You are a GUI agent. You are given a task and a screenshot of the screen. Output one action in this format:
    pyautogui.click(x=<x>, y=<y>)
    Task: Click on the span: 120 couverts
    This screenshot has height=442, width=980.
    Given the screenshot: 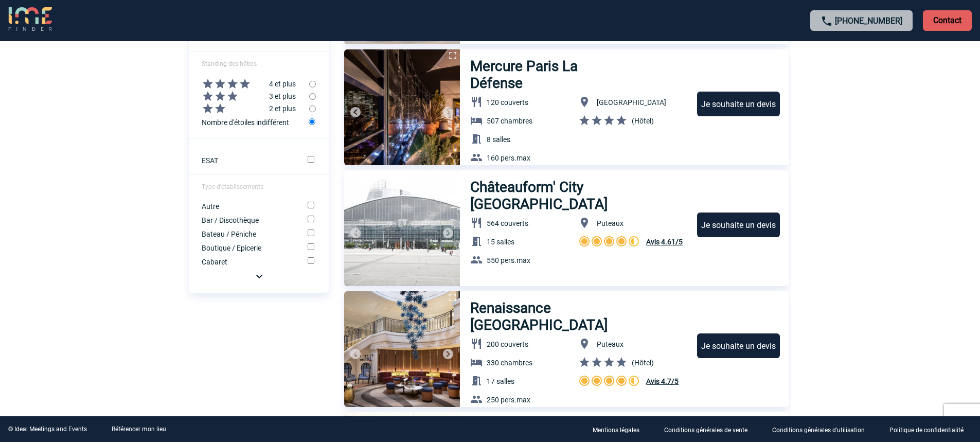 What is the action you would take?
    pyautogui.click(x=507, y=102)
    